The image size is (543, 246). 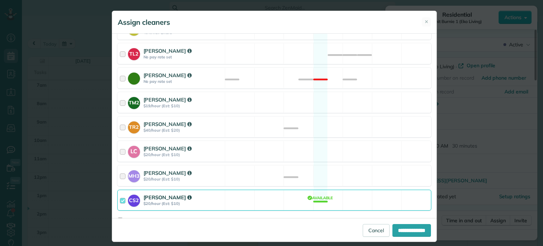 What do you see at coordinates (134, 101) in the screenshot?
I see `strong: TM2` at bounding box center [134, 101].